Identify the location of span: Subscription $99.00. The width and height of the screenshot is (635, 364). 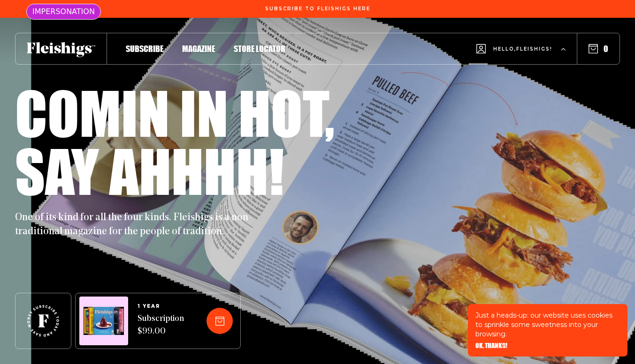
(160, 326).